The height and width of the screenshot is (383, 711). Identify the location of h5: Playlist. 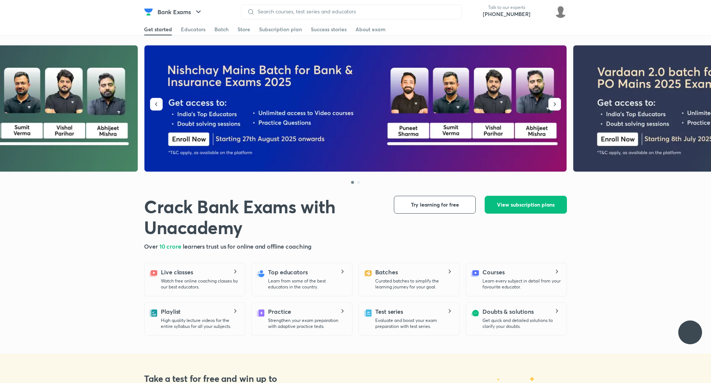
(170, 312).